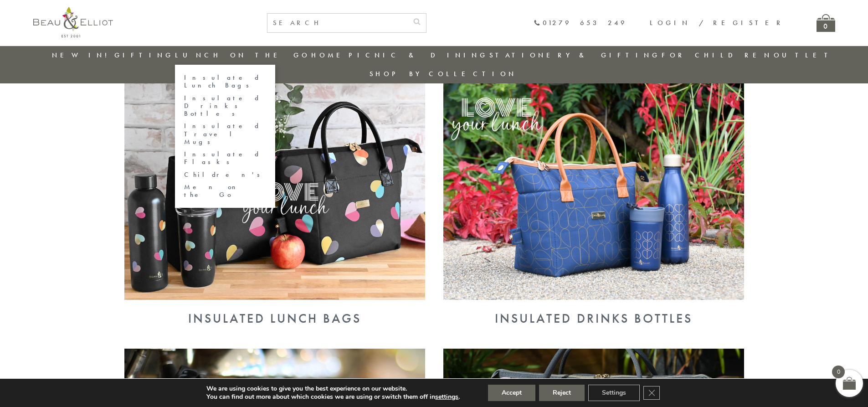 The width and height of the screenshot is (868, 407). Describe the element at coordinates (594, 309) in the screenshot. I see `a: Insulated Drinks Bottles Insulated Drinks Bottles` at that location.